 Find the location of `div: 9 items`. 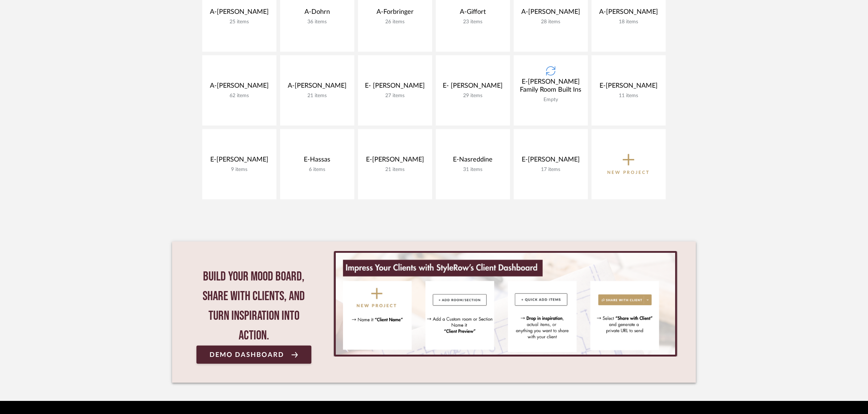

div: 9 items is located at coordinates (239, 169).